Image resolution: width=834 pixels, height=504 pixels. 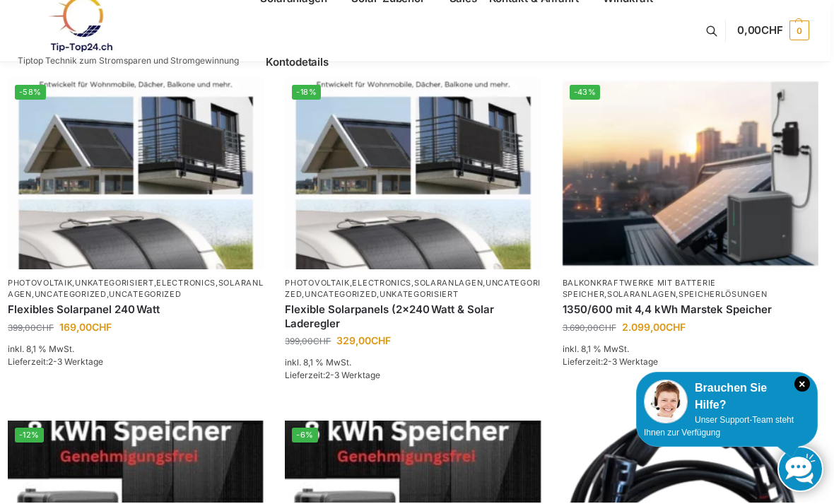 What do you see at coordinates (722, 295) in the screenshot?
I see `a: Speicherlösungen` at bounding box center [722, 295].